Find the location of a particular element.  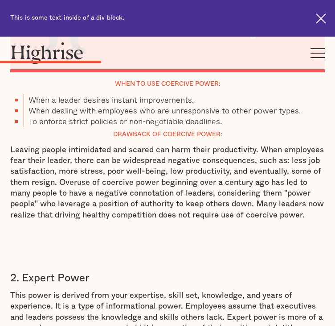

img: Cross icon is located at coordinates (321, 18).